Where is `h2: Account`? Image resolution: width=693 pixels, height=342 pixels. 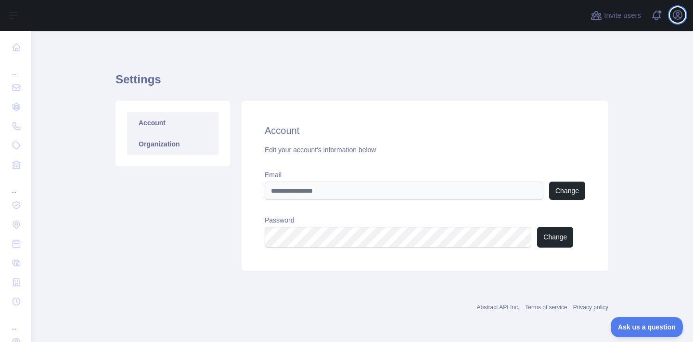
h2: Account is located at coordinates (425, 130).